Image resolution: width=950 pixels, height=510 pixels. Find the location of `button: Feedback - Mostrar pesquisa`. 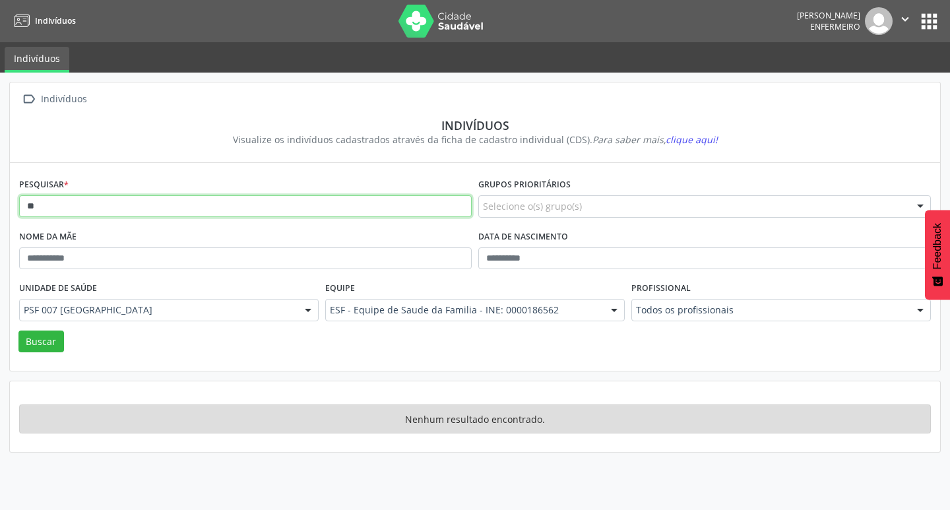

button: Feedback - Mostrar pesquisa is located at coordinates (938, 255).